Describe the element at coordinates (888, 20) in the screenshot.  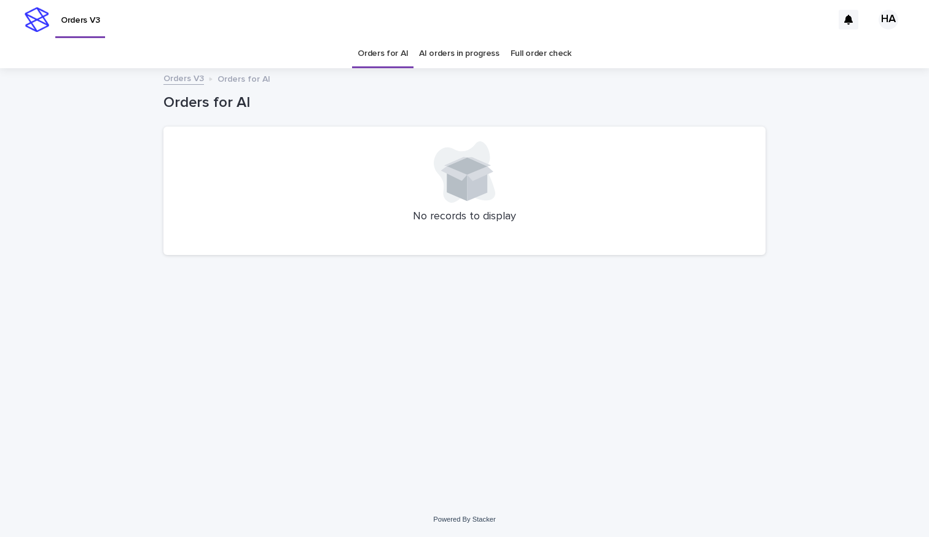
I see `div: HA` at that location.